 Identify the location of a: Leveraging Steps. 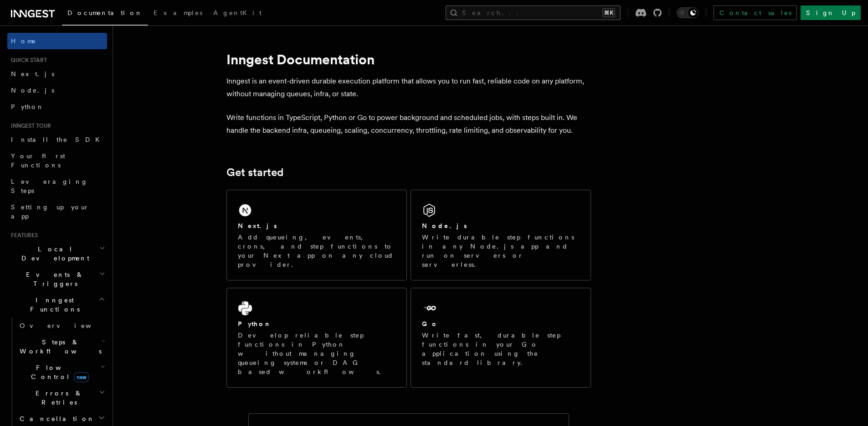
(57, 186).